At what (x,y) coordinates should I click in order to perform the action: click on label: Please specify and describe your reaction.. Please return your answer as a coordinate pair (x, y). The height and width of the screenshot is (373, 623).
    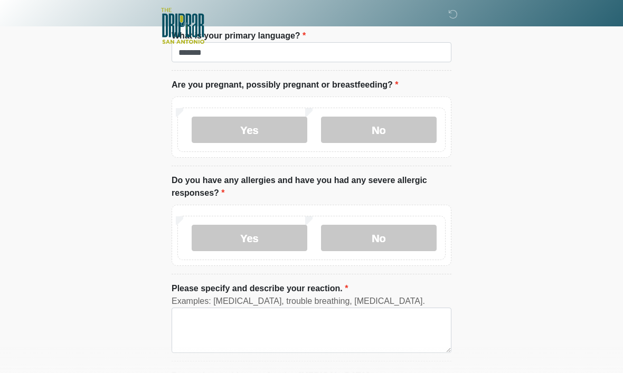
    Looking at the image, I should click on (260, 289).